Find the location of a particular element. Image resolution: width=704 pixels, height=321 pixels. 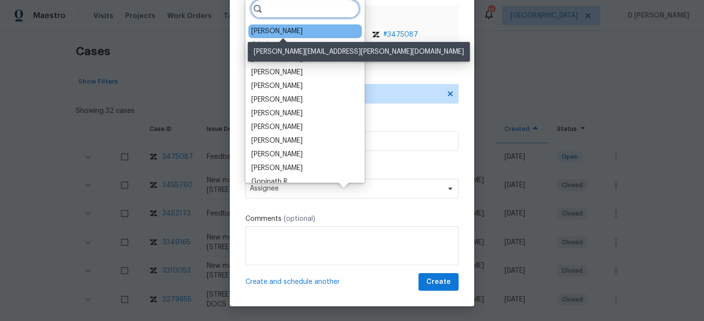

span: # 3475087 is located at coordinates (400, 35).